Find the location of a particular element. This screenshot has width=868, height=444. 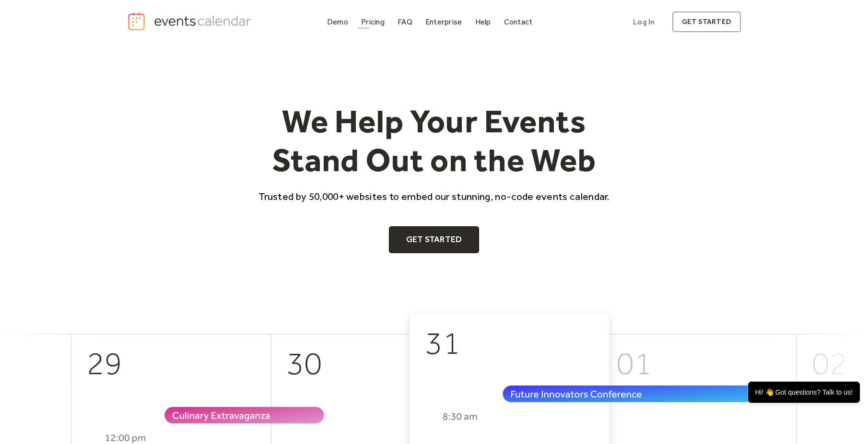

div: Enterprise is located at coordinates (443, 22).